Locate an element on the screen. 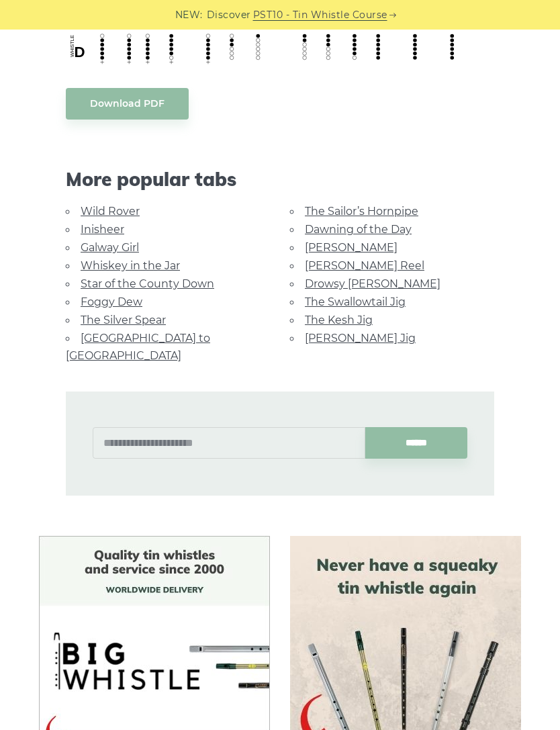 The width and height of the screenshot is (560, 730). span: More popular tabs is located at coordinates (280, 179).